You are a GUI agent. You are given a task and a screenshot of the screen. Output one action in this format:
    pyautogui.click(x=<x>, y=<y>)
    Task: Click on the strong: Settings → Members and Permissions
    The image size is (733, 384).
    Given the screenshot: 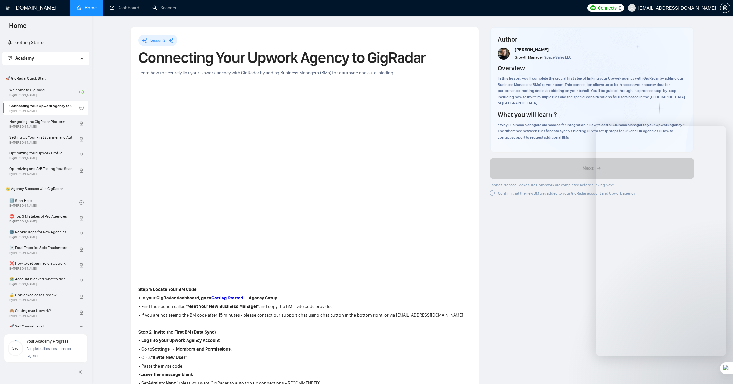 What is the action you would take?
    pyautogui.click(x=191, y=348)
    